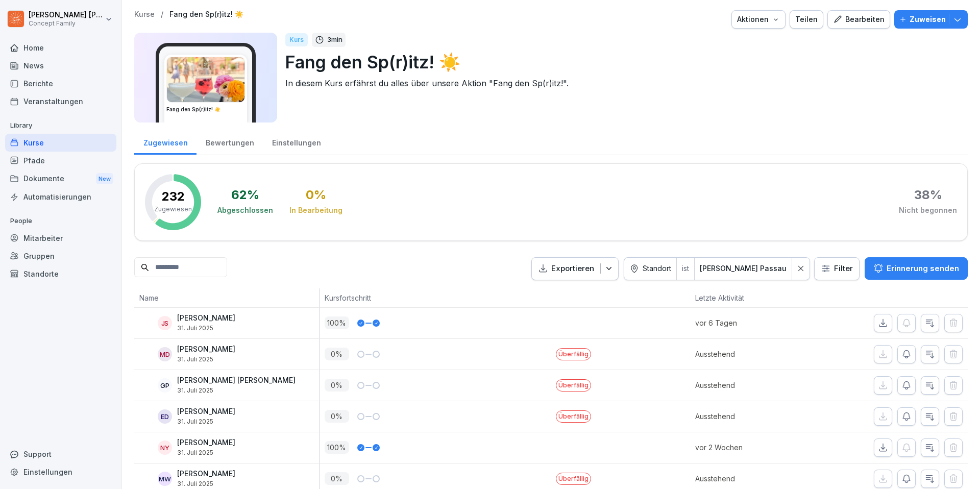 The height and width of the screenshot is (489, 980). Describe the element at coordinates (858, 20) in the screenshot. I see `div: Bearbeiten` at that location.